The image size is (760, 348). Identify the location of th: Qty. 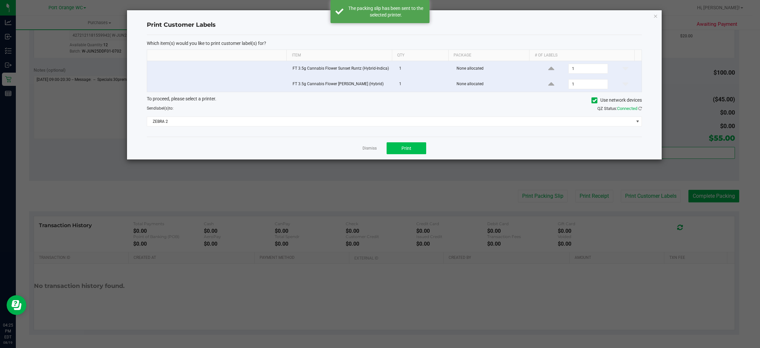
(420, 55).